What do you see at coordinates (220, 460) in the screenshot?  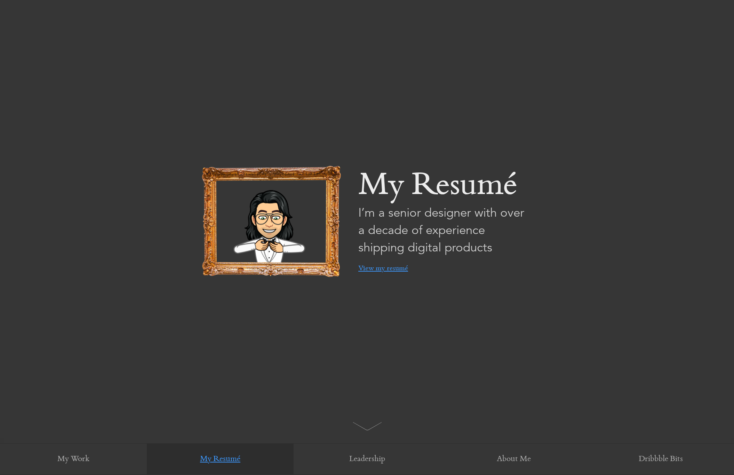 I see `a: My Resumé` at bounding box center [220, 460].